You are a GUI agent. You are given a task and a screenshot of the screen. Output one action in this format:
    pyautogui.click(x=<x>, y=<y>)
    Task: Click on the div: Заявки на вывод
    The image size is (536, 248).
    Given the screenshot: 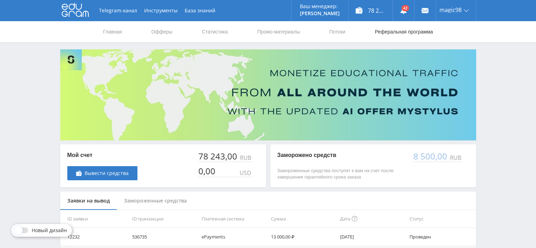 What is the action you would take?
    pyautogui.click(x=89, y=201)
    